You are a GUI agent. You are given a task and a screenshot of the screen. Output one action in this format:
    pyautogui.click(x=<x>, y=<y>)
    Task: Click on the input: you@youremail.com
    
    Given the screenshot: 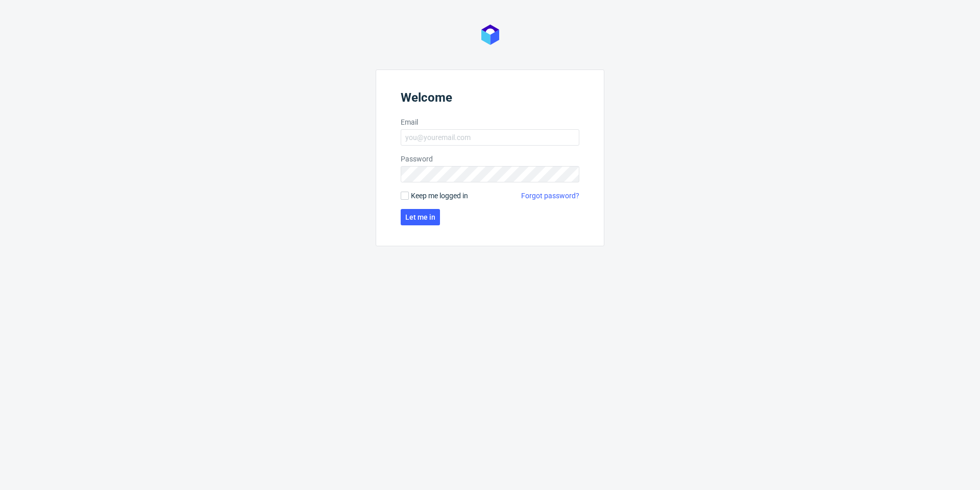 What is the action you would take?
    pyautogui.click(x=490, y=138)
    